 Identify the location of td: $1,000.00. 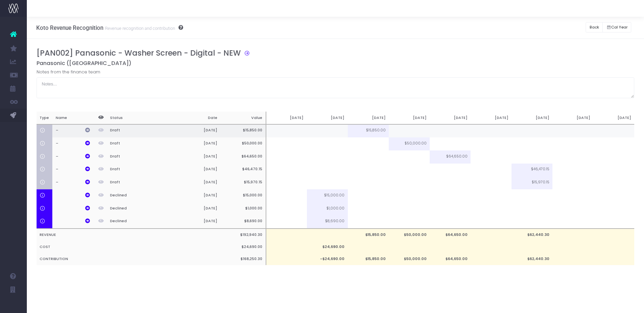
(327, 208).